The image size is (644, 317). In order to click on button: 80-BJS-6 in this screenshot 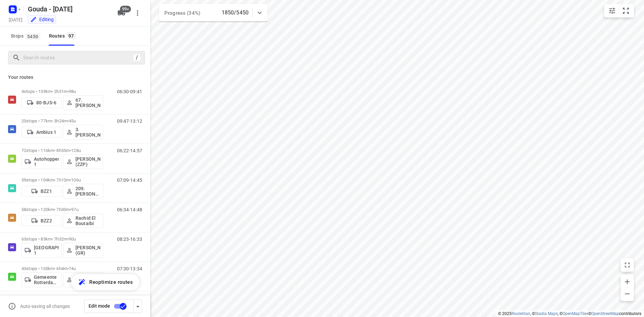, I will do `click(42, 103)`.